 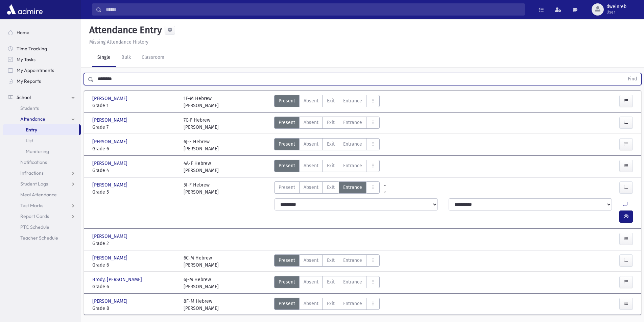 I want to click on span: My Appointments, so click(x=35, y=70).